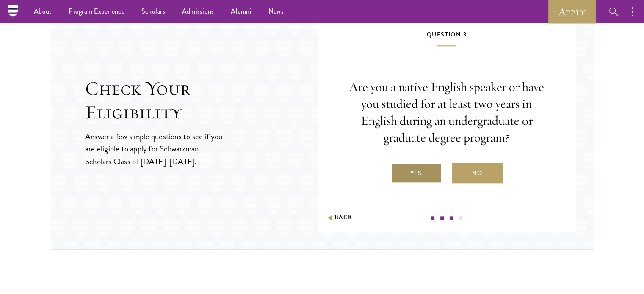 This screenshot has width=644, height=294. Describe the element at coordinates (447, 38) in the screenshot. I see `h5: Question 3` at that location.